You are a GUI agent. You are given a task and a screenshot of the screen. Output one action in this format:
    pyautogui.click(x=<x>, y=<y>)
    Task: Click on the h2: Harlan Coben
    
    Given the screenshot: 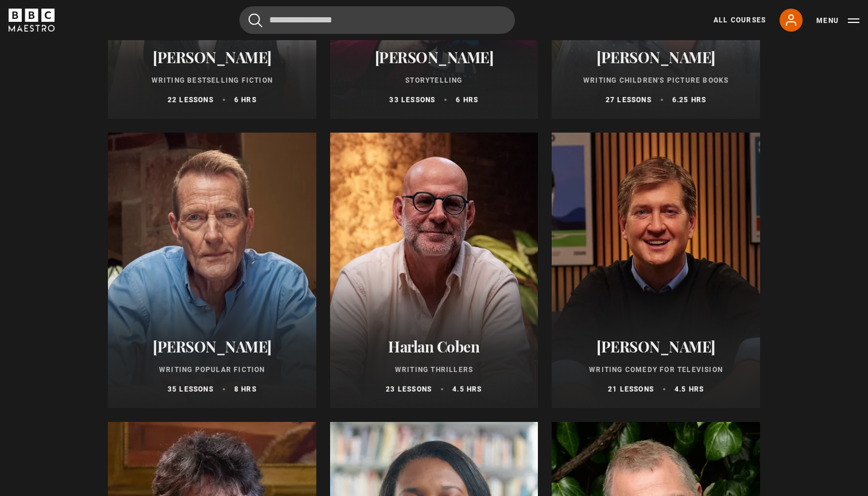 What is the action you would take?
    pyautogui.click(x=434, y=346)
    